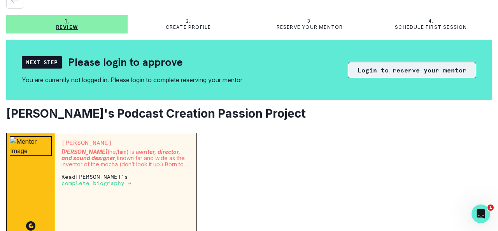  Describe the element at coordinates (132, 80) in the screenshot. I see `div: You are currently not logged in. Please login to complete reserving your mentor` at that location.